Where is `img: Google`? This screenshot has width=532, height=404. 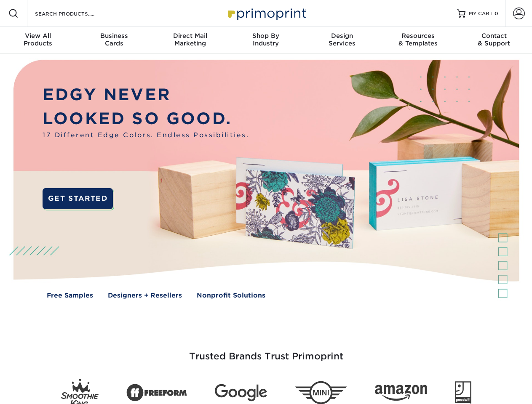
img: Google is located at coordinates (241, 393).